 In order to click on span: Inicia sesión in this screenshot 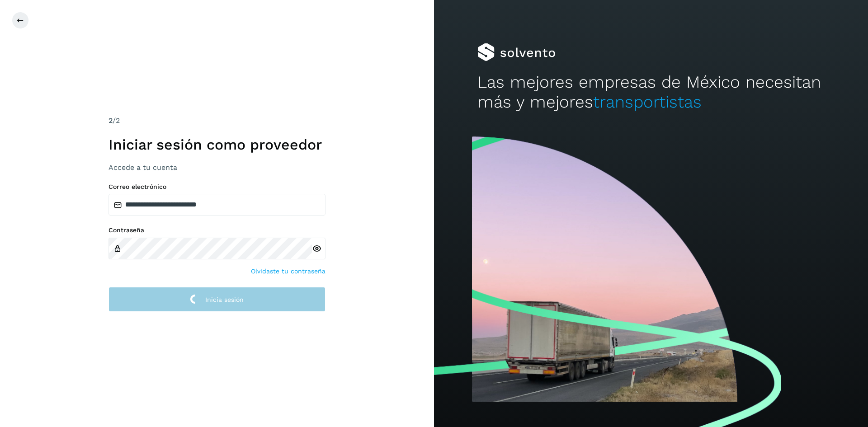, I will do `click(224, 299)`.